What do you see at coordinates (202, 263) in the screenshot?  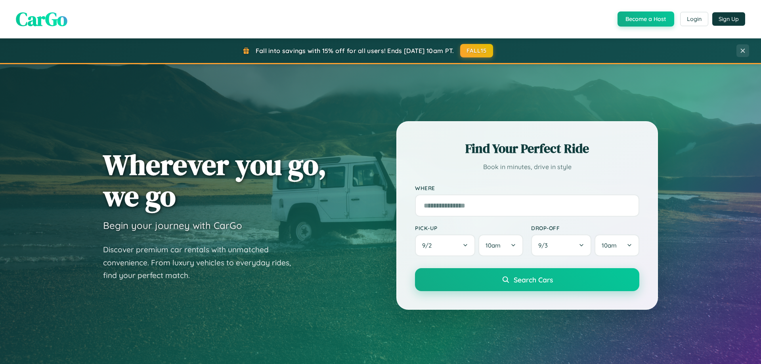 I see `p: Discover premium car rentals with unmatched convenience. From luxury vehicles to everyday rides, ...` at bounding box center [202, 263].